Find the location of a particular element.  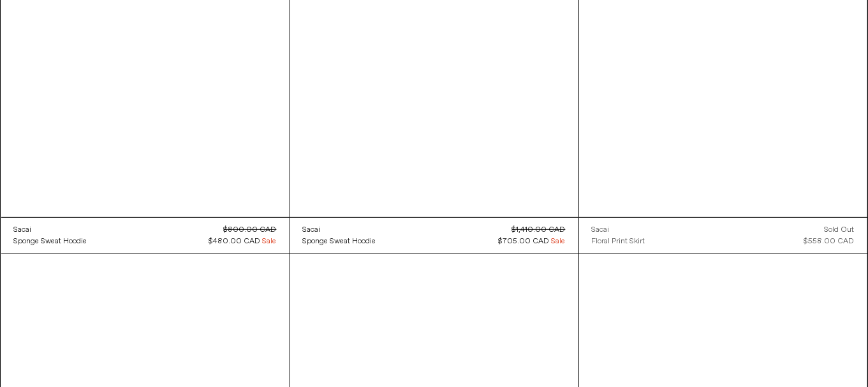

s: $1,410.00 CAD is located at coordinates (539, 230).